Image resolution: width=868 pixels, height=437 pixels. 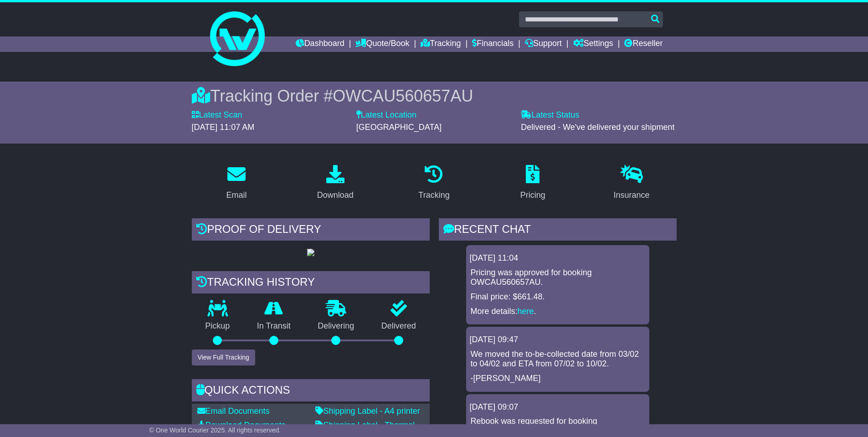 I want to click on div: Tracking history, so click(x=310, y=284).